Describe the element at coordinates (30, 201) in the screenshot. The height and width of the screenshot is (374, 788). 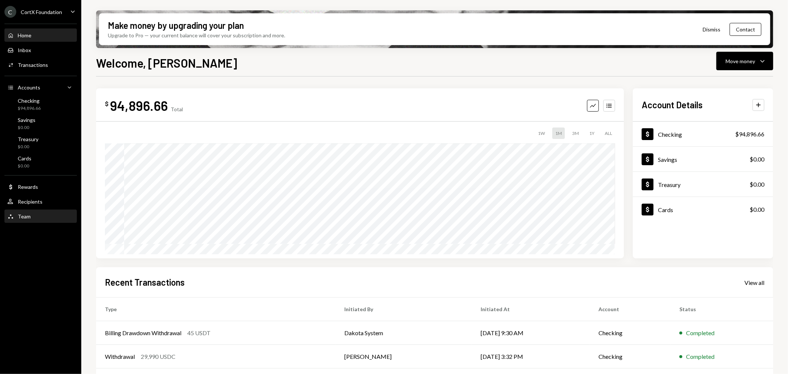
I see `div: Recipients` at that location.